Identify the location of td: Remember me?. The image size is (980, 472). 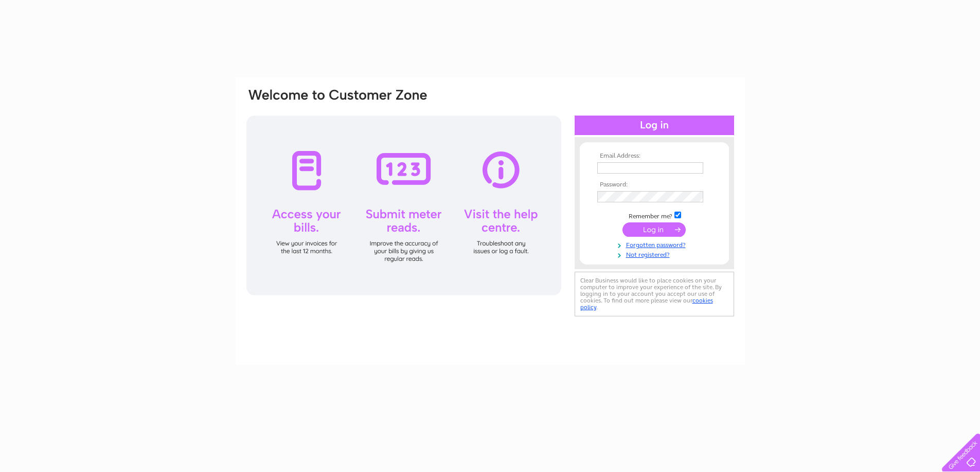
(654, 215).